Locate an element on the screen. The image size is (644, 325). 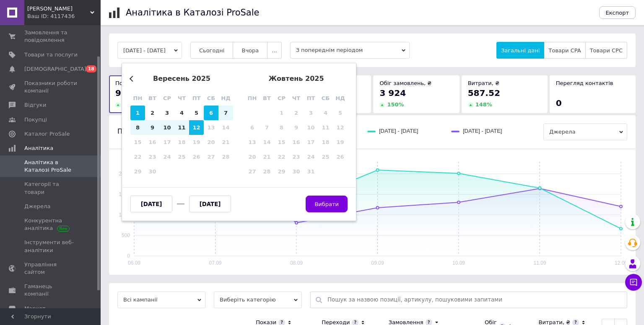
div: Not available четвер, 23-є жовтня 2025 р. is located at coordinates (296, 157).